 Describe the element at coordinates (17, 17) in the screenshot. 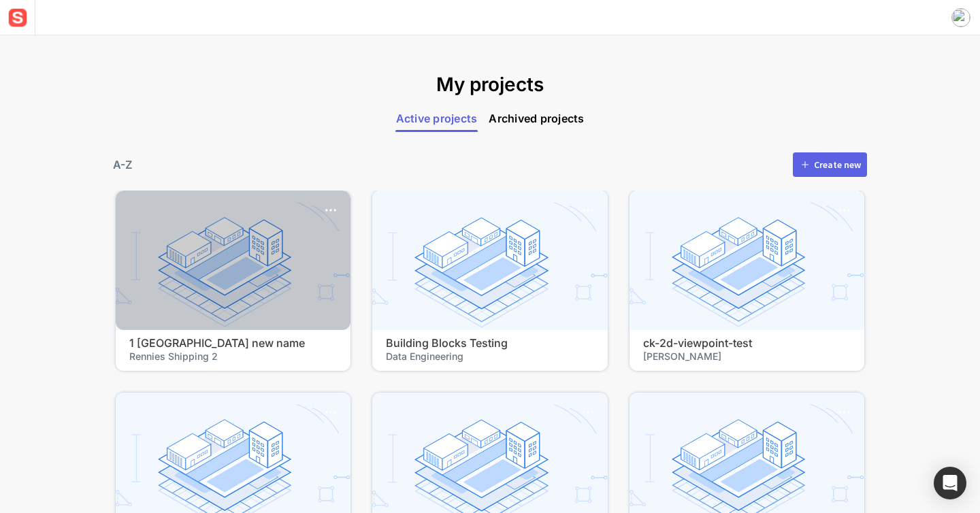

I see `img: sensat` at that location.